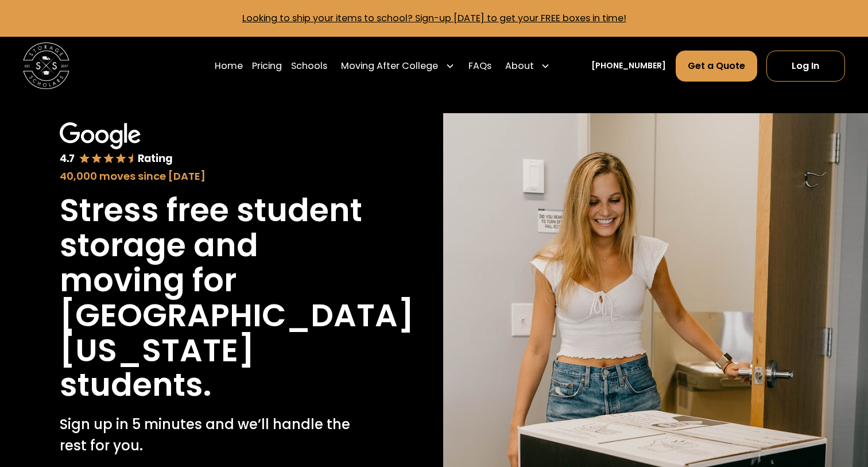 Image resolution: width=868 pixels, height=467 pixels. What do you see at coordinates (116, 144) in the screenshot?
I see `img: Google 4.7 star rating` at bounding box center [116, 144].